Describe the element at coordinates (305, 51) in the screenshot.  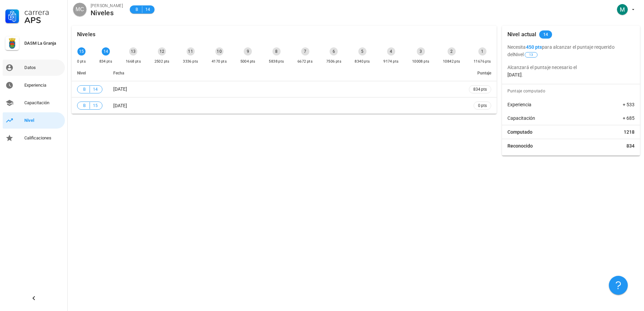
I see `div: 7` at that location.